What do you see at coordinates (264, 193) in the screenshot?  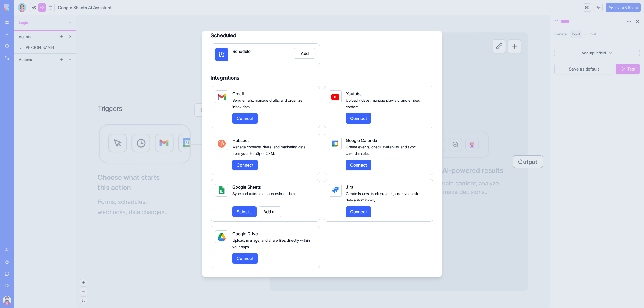 I see `span: Sync and automate spreadsheet data.` at bounding box center [264, 193].